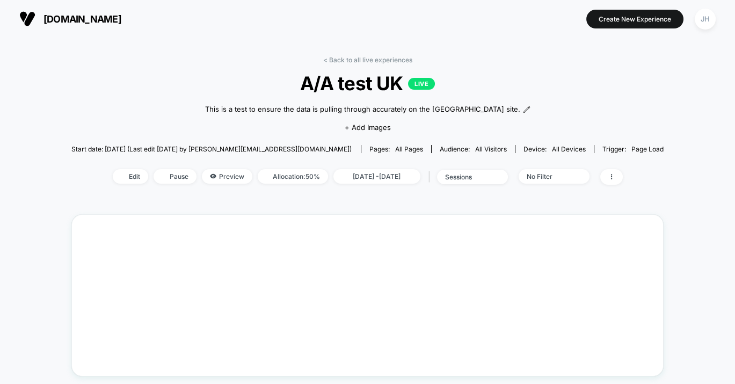  Describe the element at coordinates (368, 127) in the screenshot. I see `span: + Add Images` at that location.